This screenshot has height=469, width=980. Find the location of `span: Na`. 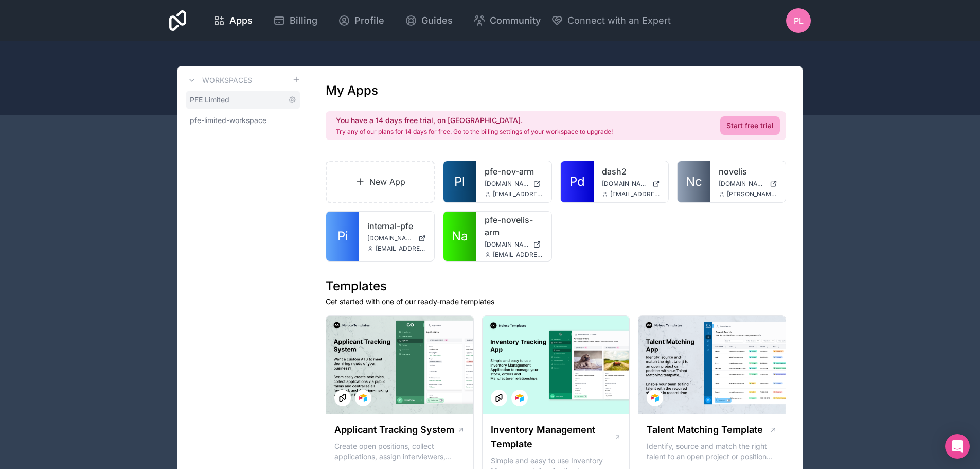

span: Na is located at coordinates (460, 236).